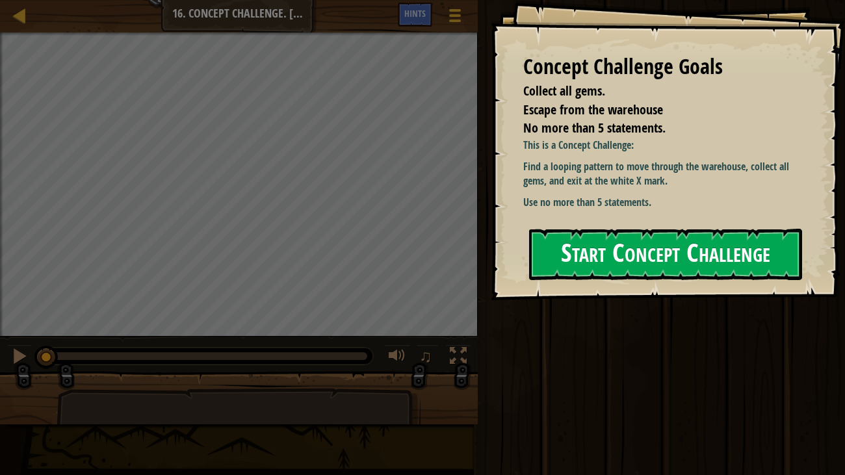 Image resolution: width=845 pixels, height=475 pixels. What do you see at coordinates (594, 127) in the screenshot?
I see `span: No more than 5 statements.` at bounding box center [594, 127].